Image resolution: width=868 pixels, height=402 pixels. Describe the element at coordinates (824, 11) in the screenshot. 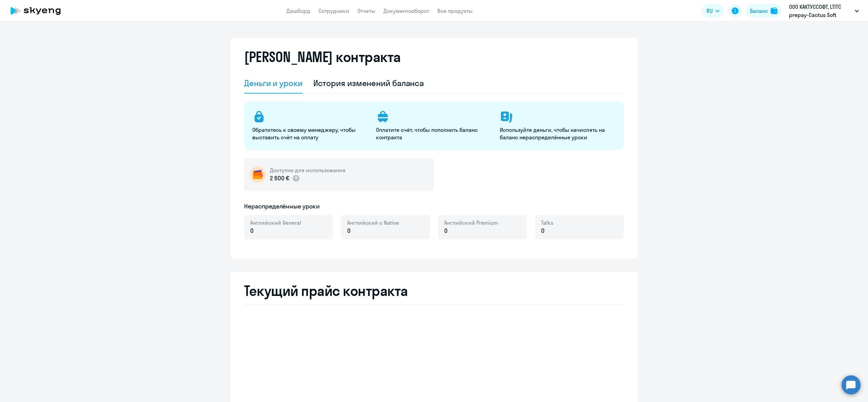

I see `button: ООО КАКТУССОФТ, LTITC prepay-Cactus Soft` at that location.